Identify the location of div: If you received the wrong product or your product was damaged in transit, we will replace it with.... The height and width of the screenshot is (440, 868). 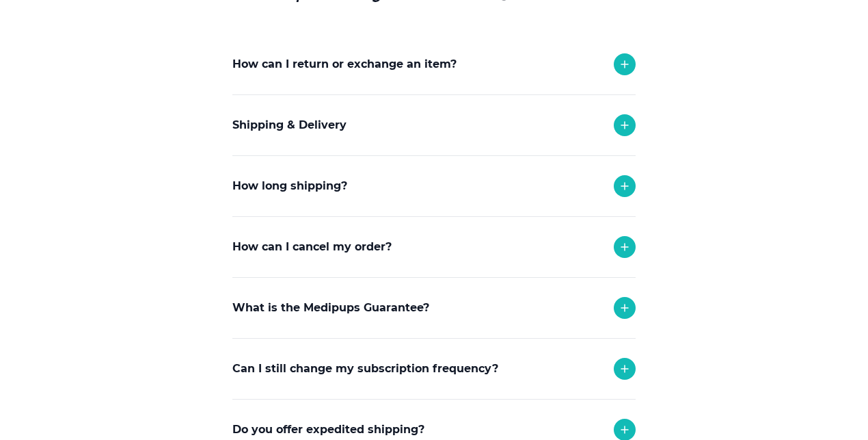
(434, 382).